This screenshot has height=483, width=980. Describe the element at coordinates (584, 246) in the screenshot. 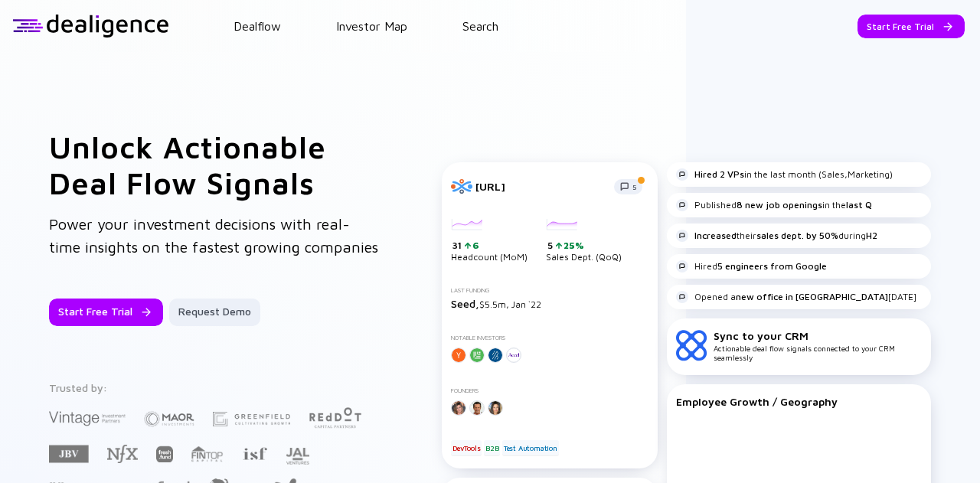

I see `div: 5` at that location.